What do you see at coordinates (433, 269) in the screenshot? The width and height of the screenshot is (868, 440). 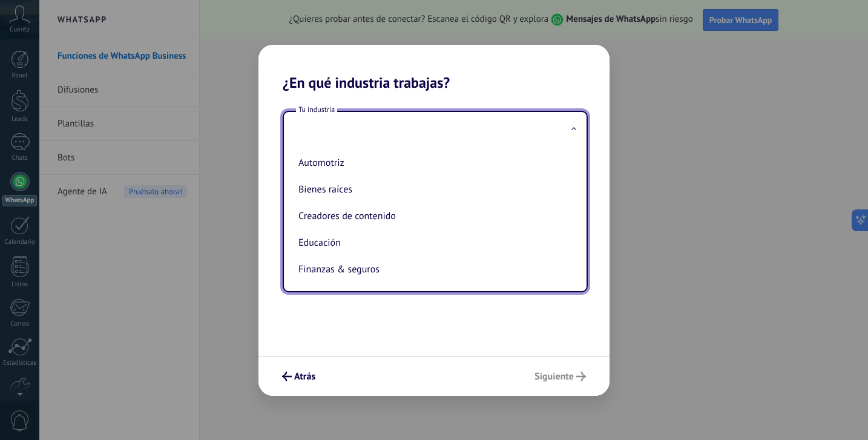 I see `li: Finanzas & seguros` at bounding box center [433, 269].